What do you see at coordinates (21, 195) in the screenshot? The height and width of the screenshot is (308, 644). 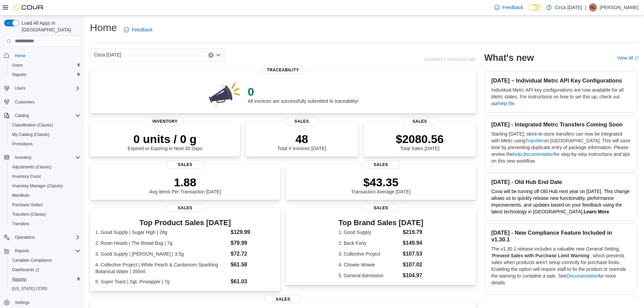 I see `span: Manifests` at bounding box center [21, 195].